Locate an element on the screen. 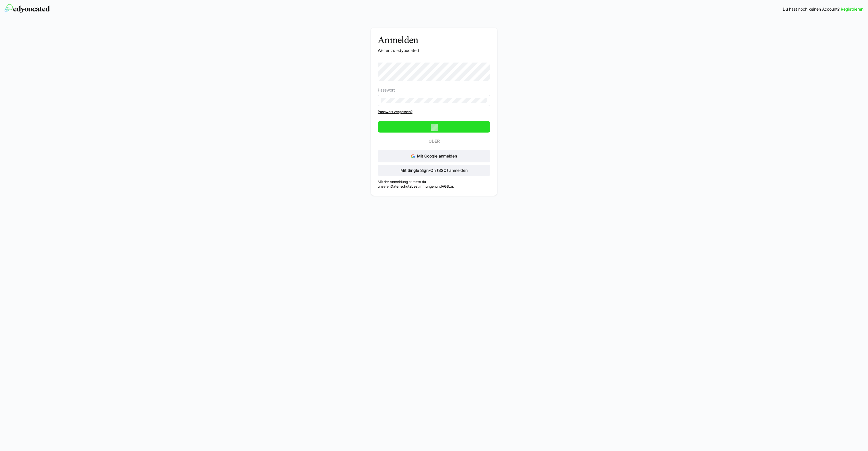 The height and width of the screenshot is (451, 868). a: Passwort vergessen? is located at coordinates (434, 112).